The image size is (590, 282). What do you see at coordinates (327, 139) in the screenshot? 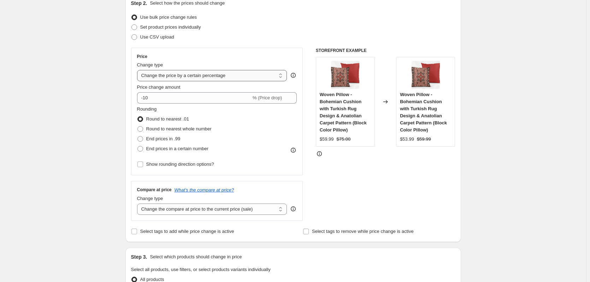
I see `div: $59.99` at bounding box center [327, 139].